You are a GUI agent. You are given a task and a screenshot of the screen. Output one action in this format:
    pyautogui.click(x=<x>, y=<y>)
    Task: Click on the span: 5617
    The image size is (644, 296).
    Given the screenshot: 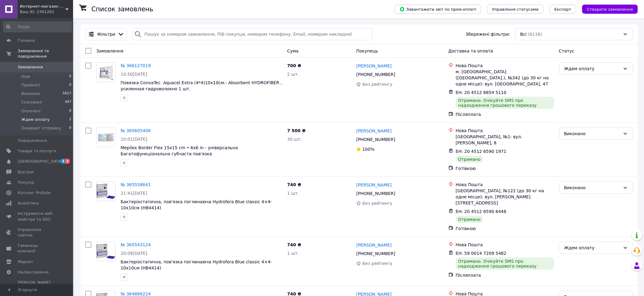 What is the action you would take?
    pyautogui.click(x=67, y=94)
    